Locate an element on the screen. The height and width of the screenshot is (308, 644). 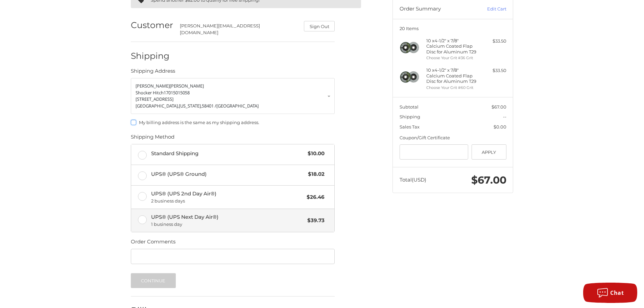
span: $10.00 is located at coordinates (314, 154).